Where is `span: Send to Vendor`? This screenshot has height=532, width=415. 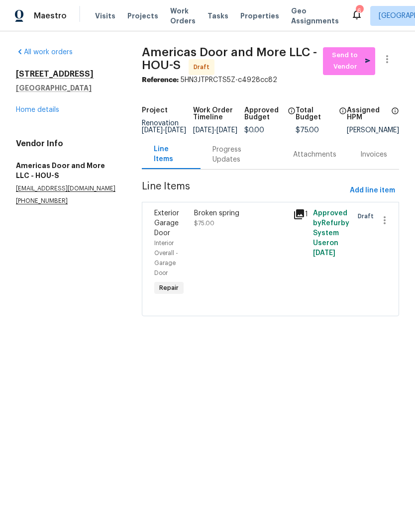
span: Send to Vendor is located at coordinates (349, 61).